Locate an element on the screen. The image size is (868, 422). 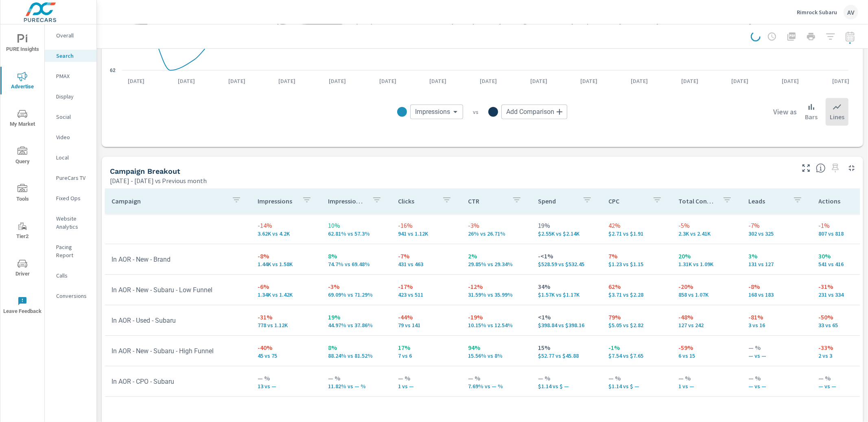
h5: Campaign Breakout is located at coordinates (145, 171).